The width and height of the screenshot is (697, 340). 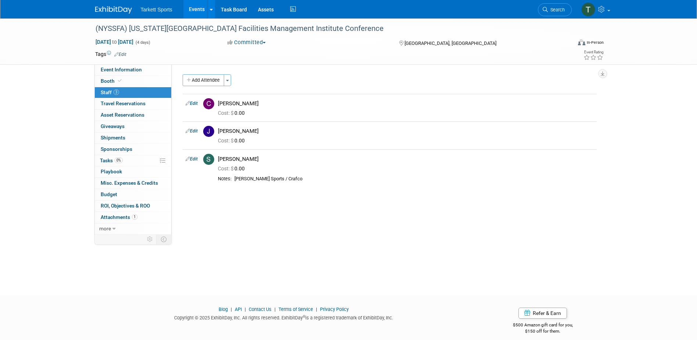 I want to click on a: Budget, so click(x=133, y=194).